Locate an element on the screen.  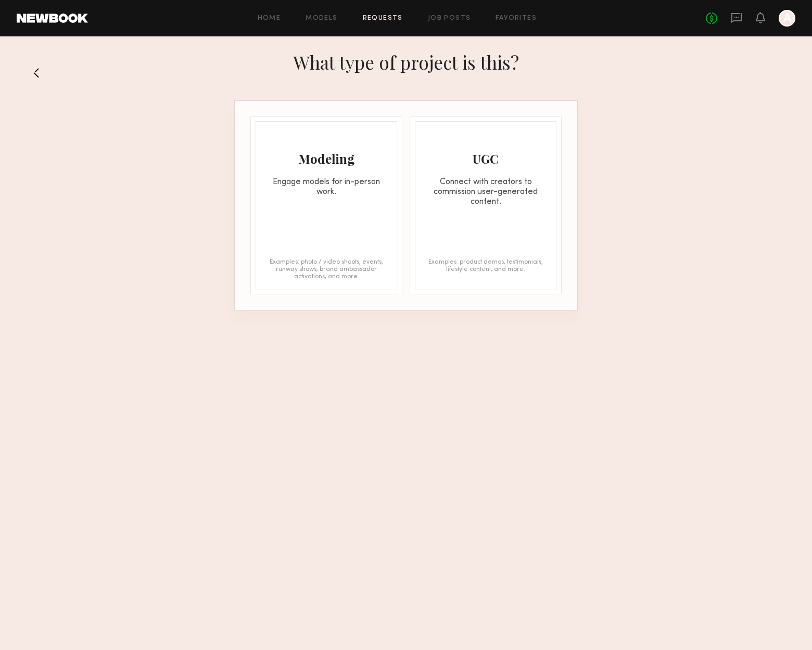
a: Home is located at coordinates (269, 19).